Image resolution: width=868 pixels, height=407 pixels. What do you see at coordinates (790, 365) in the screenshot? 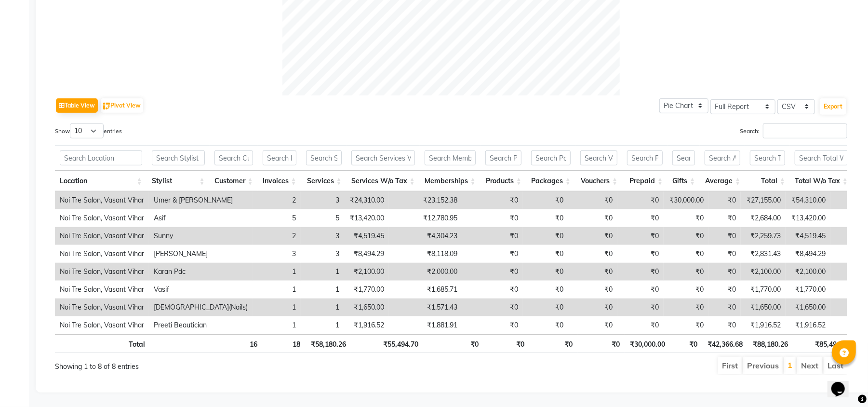
I see `a: 1` at bounding box center [790, 365].